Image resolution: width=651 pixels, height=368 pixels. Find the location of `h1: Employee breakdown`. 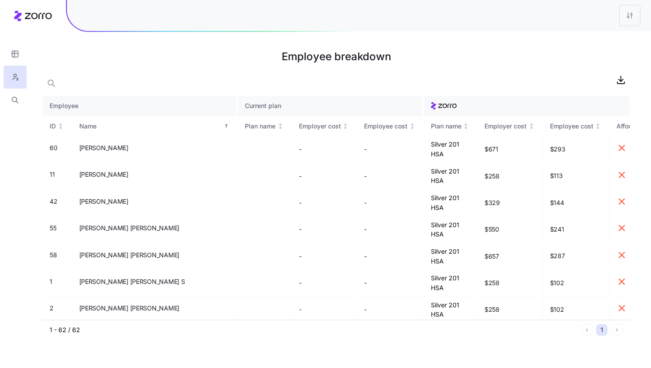

h1: Employee breakdown is located at coordinates (336, 57).